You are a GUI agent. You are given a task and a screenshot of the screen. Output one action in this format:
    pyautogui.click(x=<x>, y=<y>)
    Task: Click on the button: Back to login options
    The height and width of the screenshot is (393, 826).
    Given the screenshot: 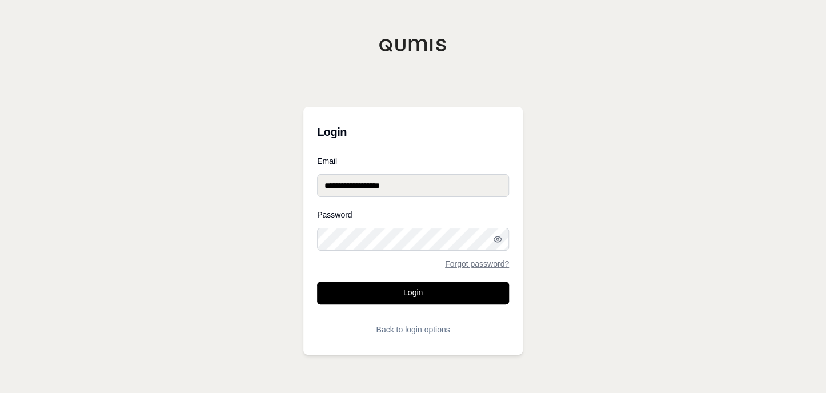 What is the action you would take?
    pyautogui.click(x=413, y=329)
    